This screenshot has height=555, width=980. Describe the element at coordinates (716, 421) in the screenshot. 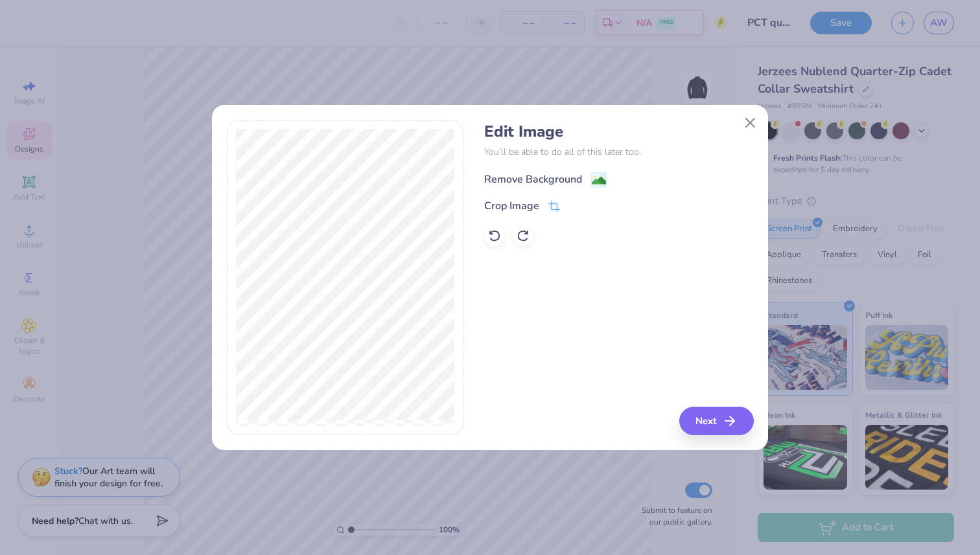

I see `button: Next` at that location.